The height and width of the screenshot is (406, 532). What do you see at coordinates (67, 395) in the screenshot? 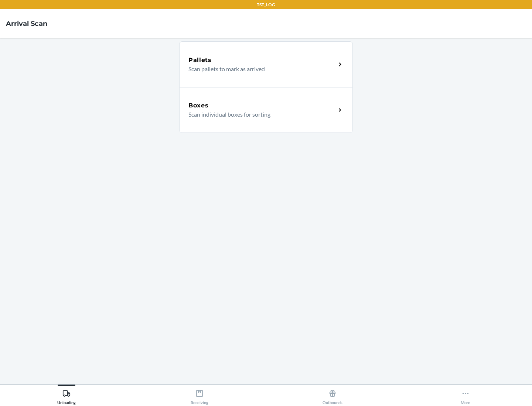
I see `div: Unloading` at bounding box center [67, 395].